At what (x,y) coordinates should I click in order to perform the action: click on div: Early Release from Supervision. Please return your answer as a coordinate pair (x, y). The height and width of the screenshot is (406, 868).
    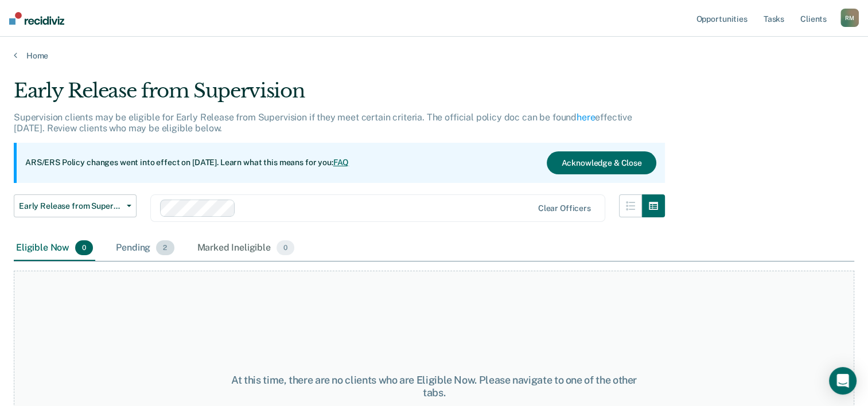
    Looking at the image, I should click on (339, 95).